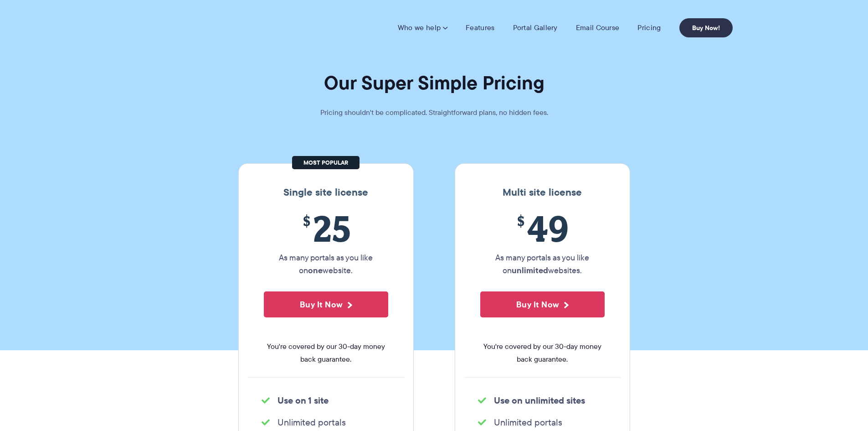  I want to click on a: Features, so click(479, 28).